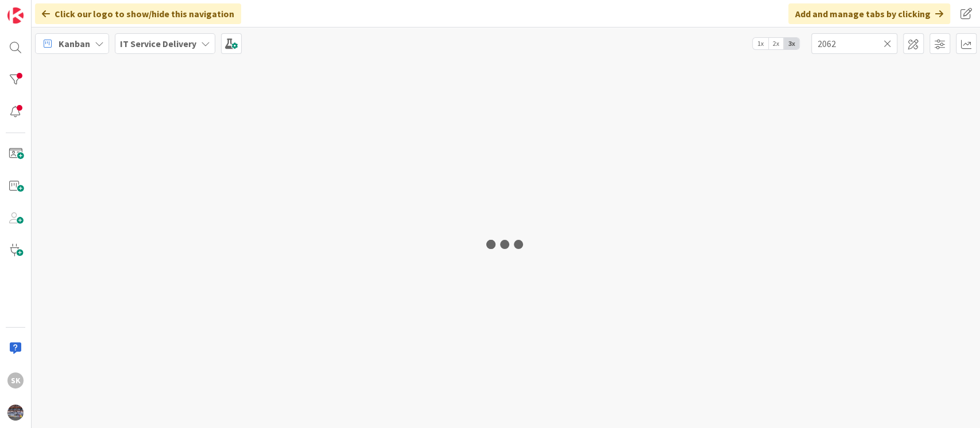 The width and height of the screenshot is (980, 428). I want to click on img: Visit kanbanzone.com, so click(15, 15).